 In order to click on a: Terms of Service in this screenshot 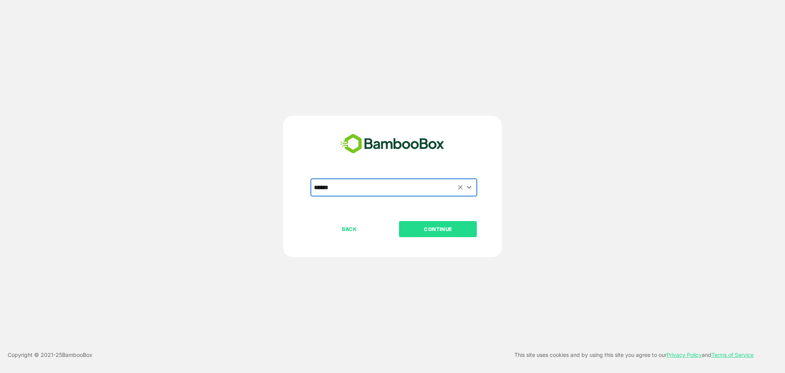, I will do `click(733, 354)`.